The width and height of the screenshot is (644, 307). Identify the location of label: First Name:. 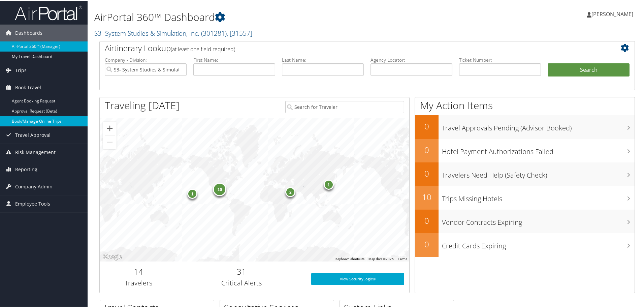
(234, 59).